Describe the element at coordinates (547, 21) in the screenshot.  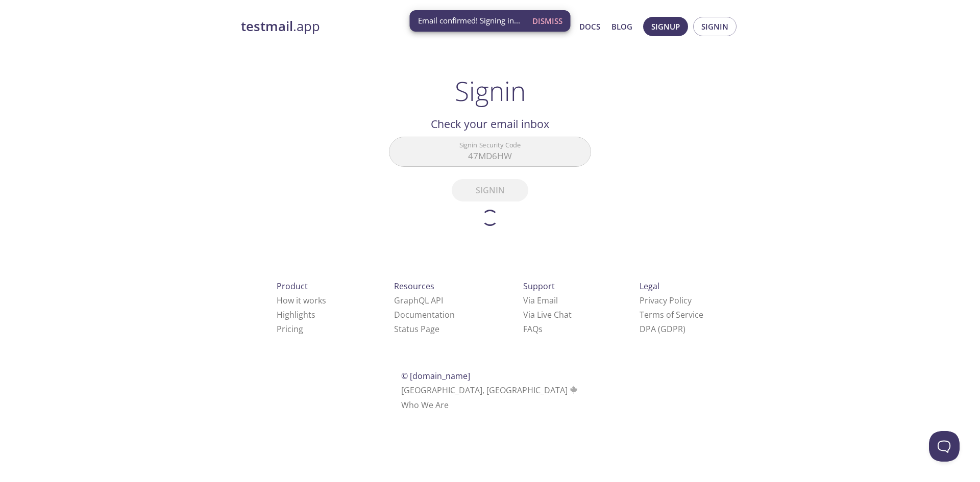
I see `button: Dismiss` at that location.